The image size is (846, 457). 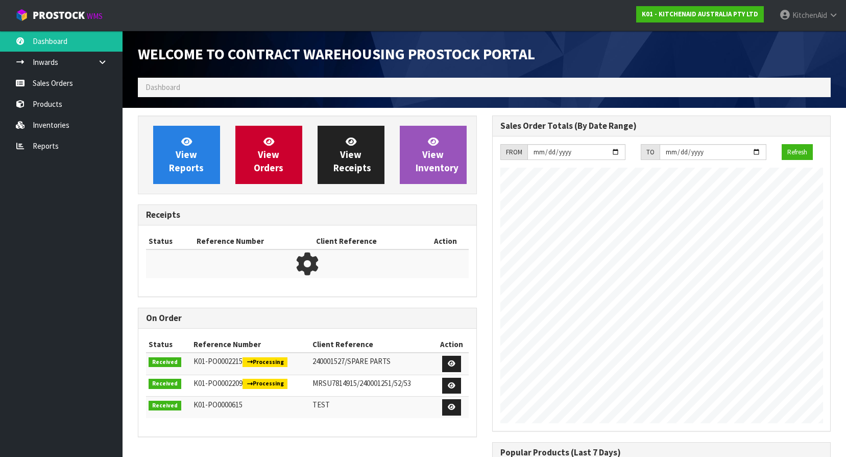 I want to click on td: 240001527/SPARE PARTS, so click(x=372, y=363).